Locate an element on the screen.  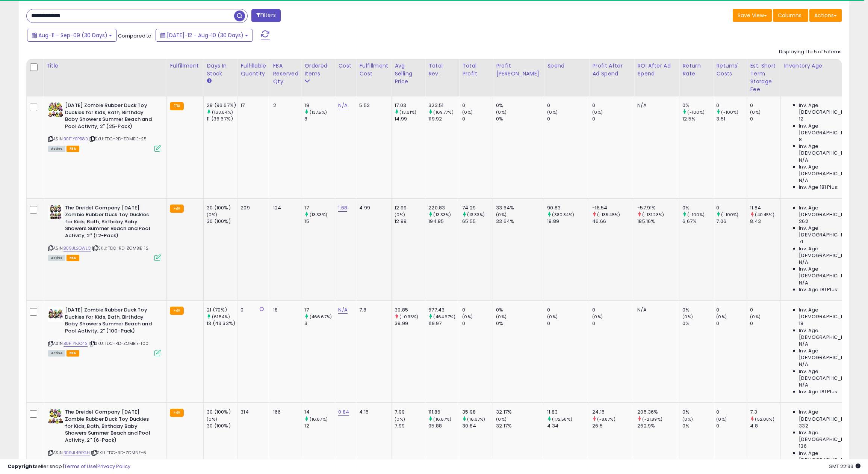
div: 17 is located at coordinates (319, 208).